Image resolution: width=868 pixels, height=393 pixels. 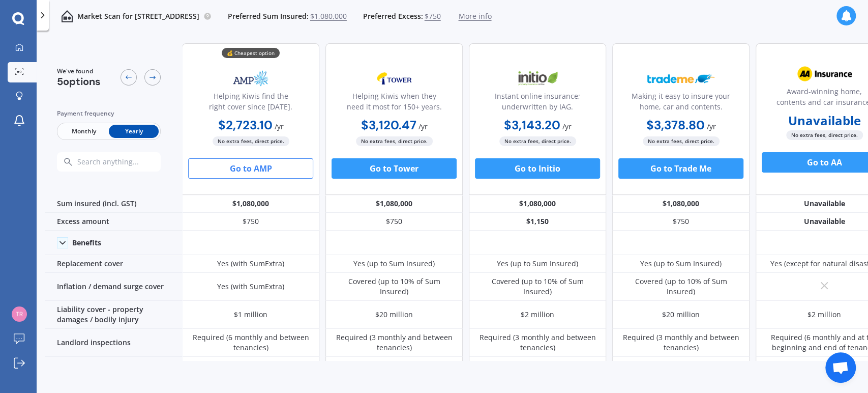 What do you see at coordinates (537, 78) in the screenshot?
I see `img: Initio.webp` at bounding box center [537, 78].